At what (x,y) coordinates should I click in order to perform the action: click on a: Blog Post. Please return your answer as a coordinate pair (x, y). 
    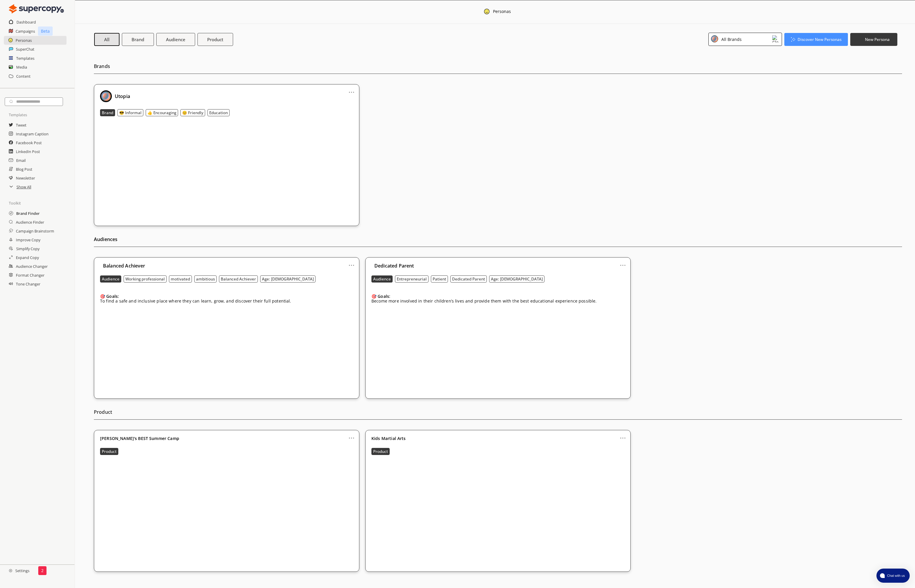
    Looking at the image, I should click on (24, 169).